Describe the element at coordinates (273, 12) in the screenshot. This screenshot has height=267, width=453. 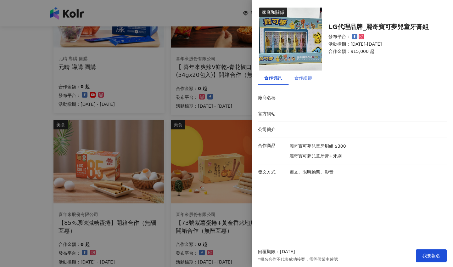
I see `div: 家庭和關係` at that location.